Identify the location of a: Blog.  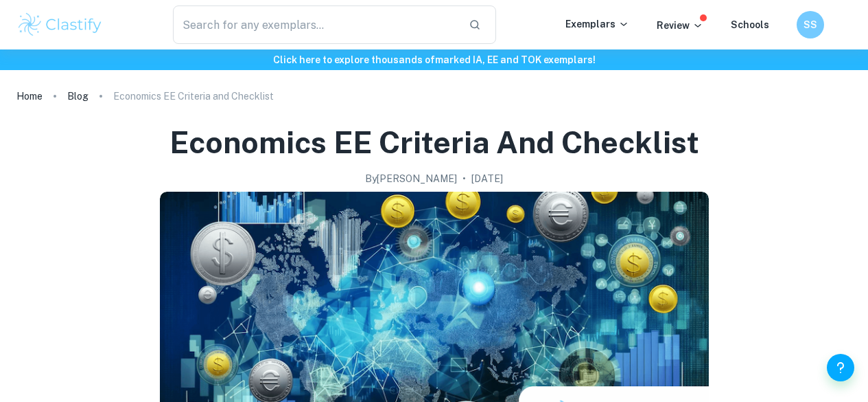
(78, 97).